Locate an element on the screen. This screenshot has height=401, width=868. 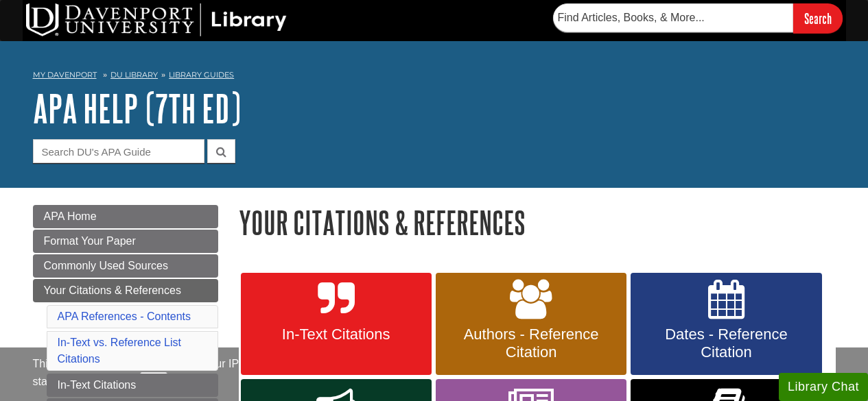
input: Search DU's APA Guide is located at coordinates (119, 151).